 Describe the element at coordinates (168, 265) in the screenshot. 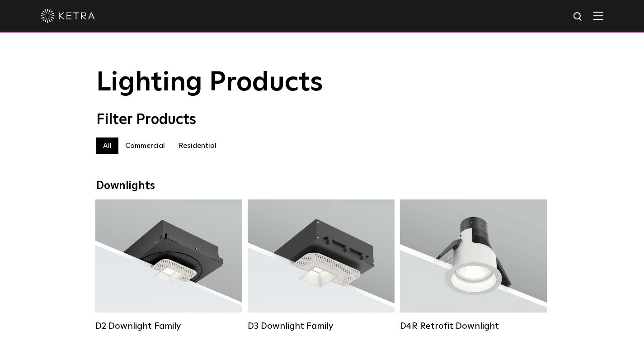

I see `a: D2 Downlight Family Lumen Output:1200Colors:White / Black / Gloss Black / Silver / Bronze / Silve...` at that location.